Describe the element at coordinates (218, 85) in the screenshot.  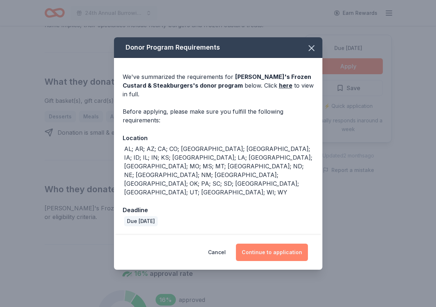
I see `div: We've summarized the requirements for below. Click to view in full.` at that location.